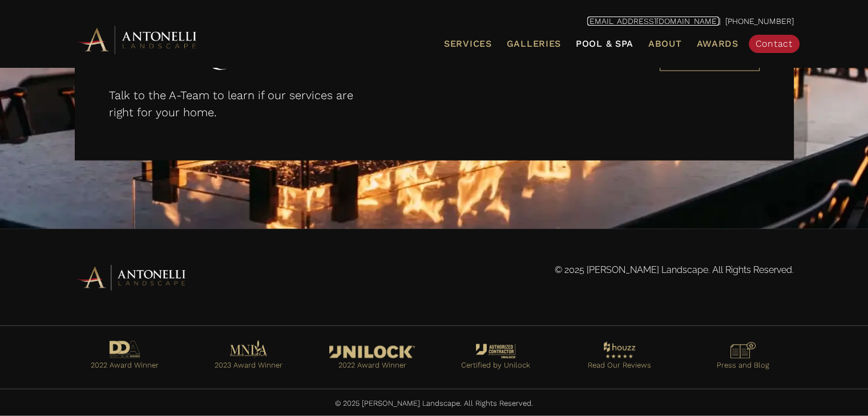  What do you see at coordinates (534, 44) in the screenshot?
I see `a: Galleries` at bounding box center [534, 44].